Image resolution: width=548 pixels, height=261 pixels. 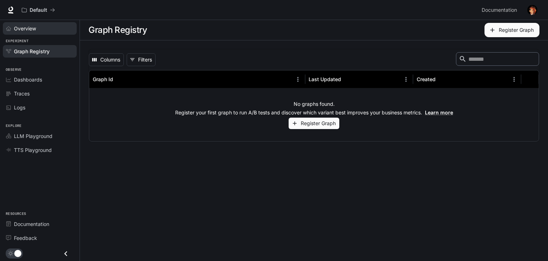 What do you see at coordinates (498, 60) in the screenshot?
I see `div: Search` at bounding box center [498, 60].